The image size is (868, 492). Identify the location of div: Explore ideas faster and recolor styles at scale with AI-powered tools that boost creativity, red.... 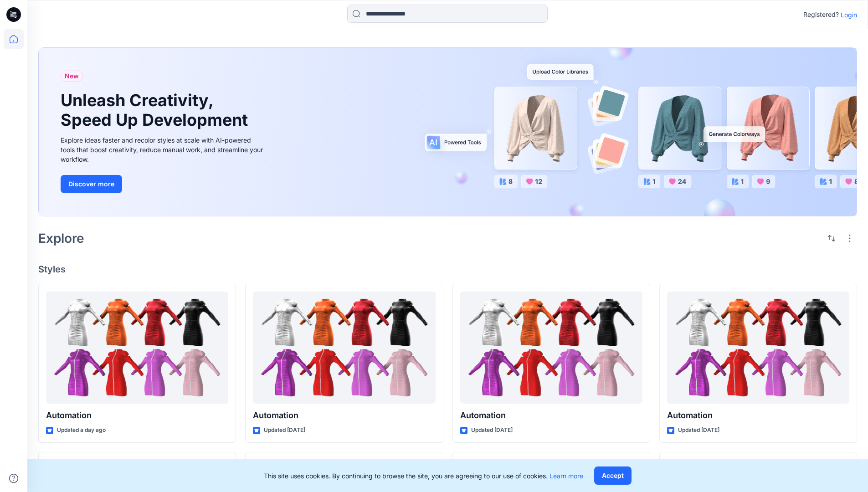
(163, 149).